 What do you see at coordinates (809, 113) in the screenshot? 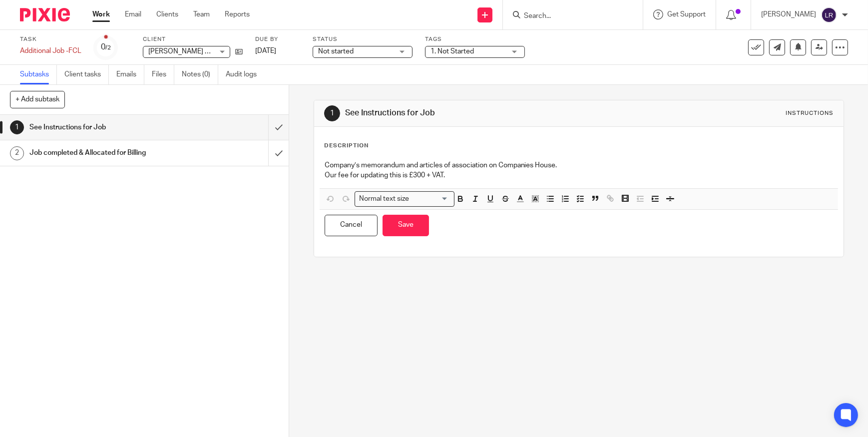
I see `div: Instructions` at bounding box center [809, 113].